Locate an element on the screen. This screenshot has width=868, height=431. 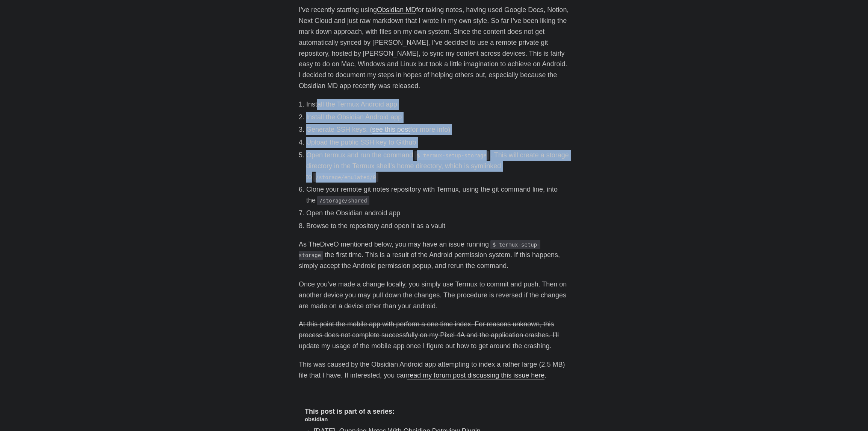
a: obsidian is located at coordinates (316, 418).